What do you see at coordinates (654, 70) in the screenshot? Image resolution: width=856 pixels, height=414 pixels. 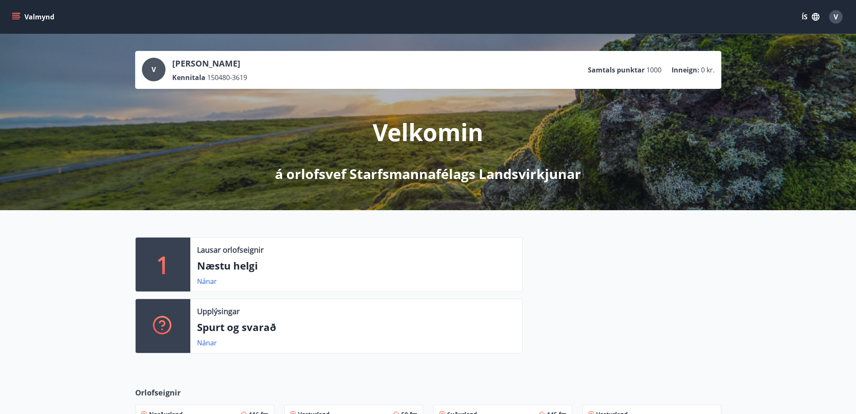 I see `span: 1000` at bounding box center [654, 70].